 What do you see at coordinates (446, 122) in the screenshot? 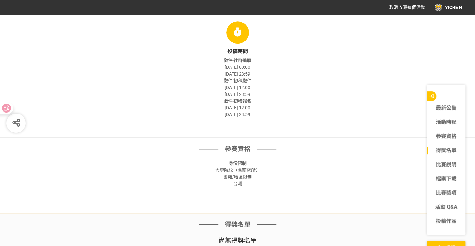
I see `a: 活動時程` at bounding box center [446, 122].